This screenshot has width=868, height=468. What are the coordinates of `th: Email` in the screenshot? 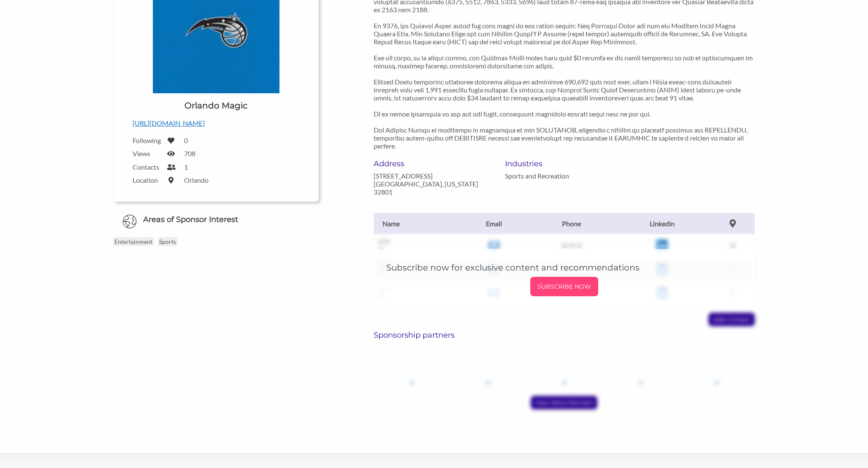 It's located at (494, 224).